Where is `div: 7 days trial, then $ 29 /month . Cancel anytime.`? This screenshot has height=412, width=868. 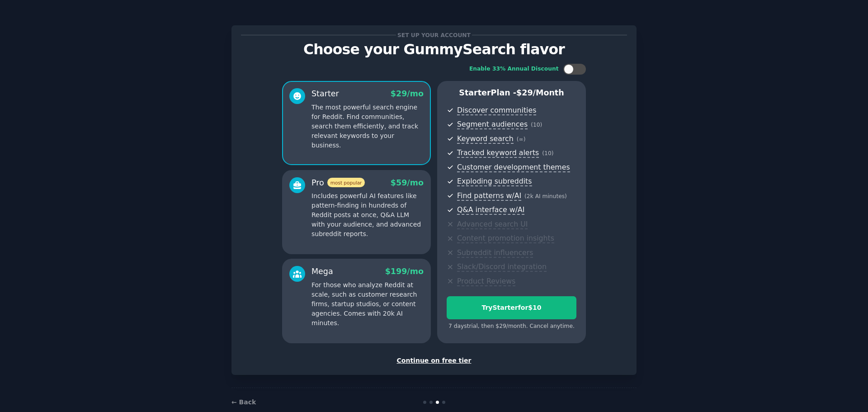
div: 7 days trial, then $ 29 /month . Cancel anytime. is located at coordinates (511, 327).